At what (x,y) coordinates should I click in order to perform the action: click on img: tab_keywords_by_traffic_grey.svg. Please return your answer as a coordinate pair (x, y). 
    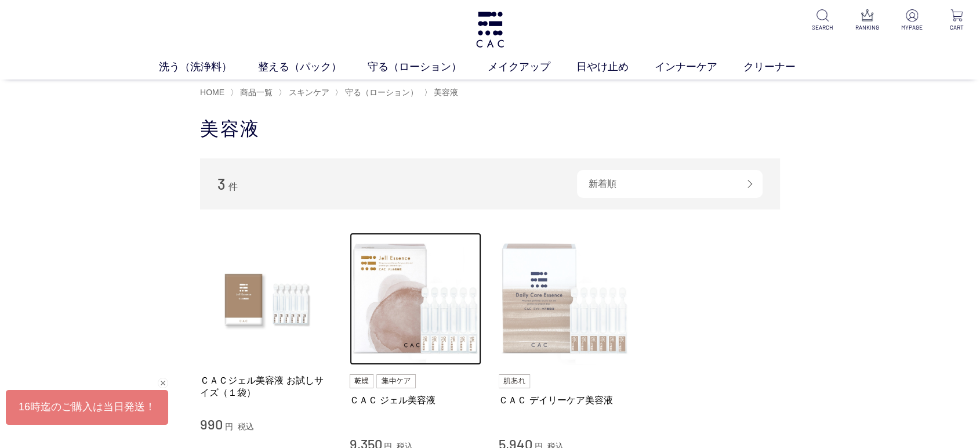
    Looking at the image, I should click on (126, 73).